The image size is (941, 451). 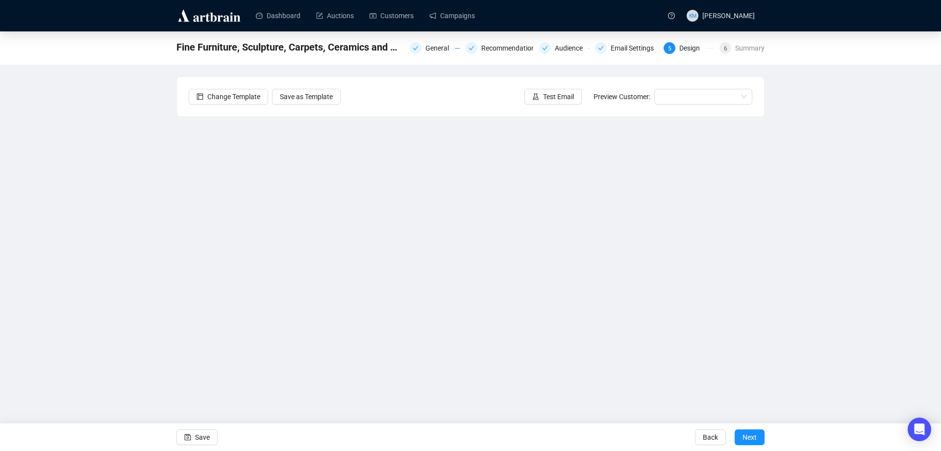 What do you see at coordinates (558, 97) in the screenshot?
I see `span: Test Email` at bounding box center [558, 97].